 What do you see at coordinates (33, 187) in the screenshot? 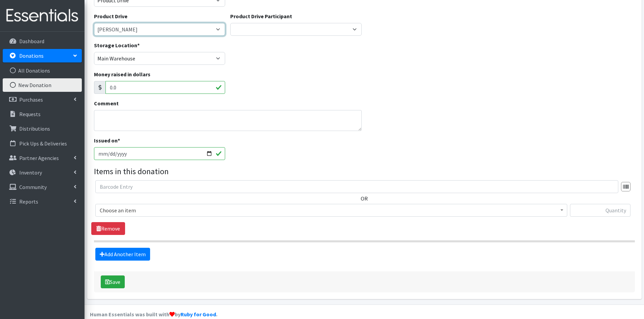
I see `p: Community` at bounding box center [33, 187].